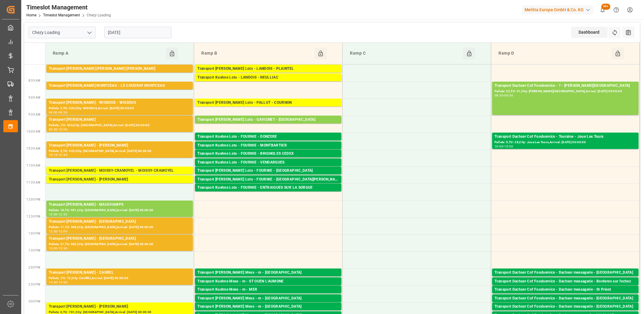 Image resolution: width=644 pixels, height=314 pixels. What do you see at coordinates (268, 137) in the screenshot?
I see `div: Transport Kuehne Lots - FOURNIE - DONZERE` at bounding box center [268, 137].